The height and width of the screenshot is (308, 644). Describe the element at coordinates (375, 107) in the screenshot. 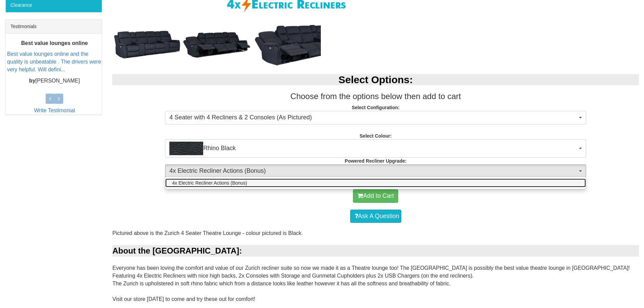

I see `strong: Select Configuration:` at that location.